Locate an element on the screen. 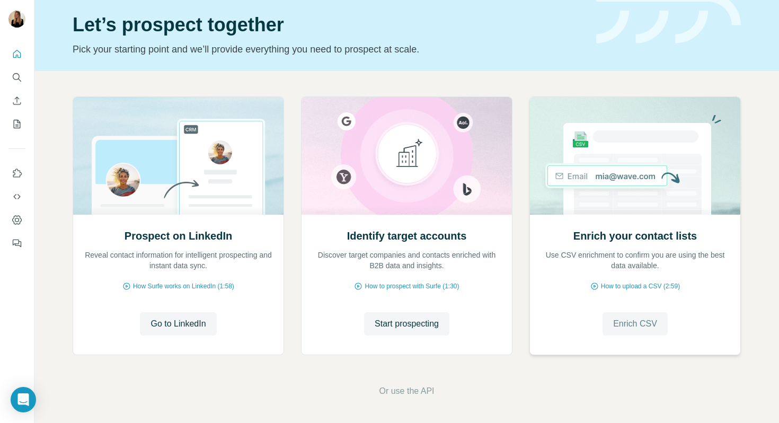 The width and height of the screenshot is (779, 423). button: Feedback is located at coordinates (17, 243).